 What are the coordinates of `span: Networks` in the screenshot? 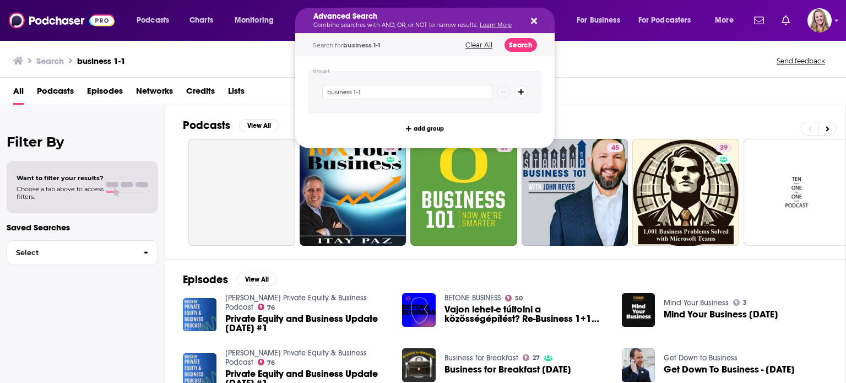 It's located at (154, 93).